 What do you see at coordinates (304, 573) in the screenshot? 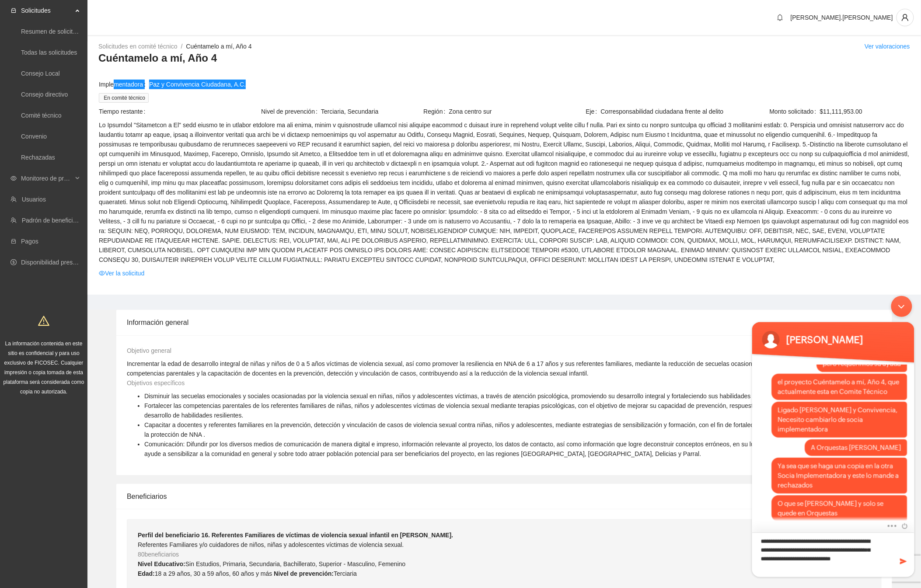
I see `strong: Nivel de prevención:` at bounding box center [304, 573].